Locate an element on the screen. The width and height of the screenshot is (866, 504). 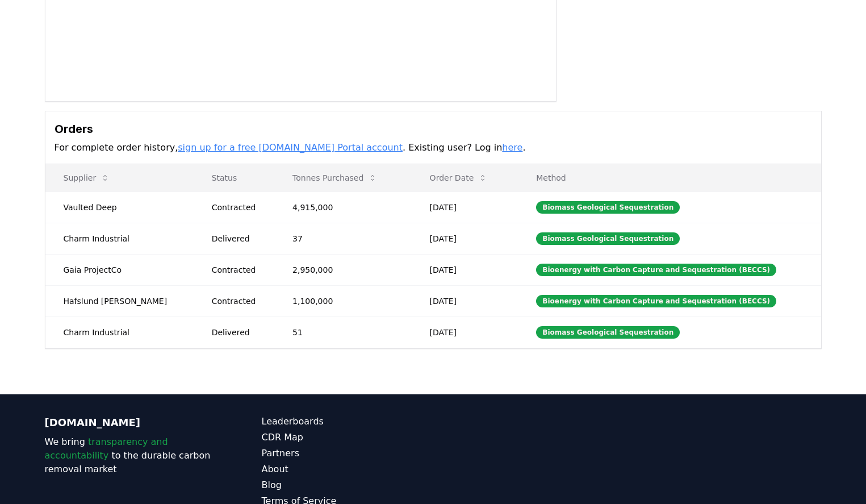
td: Gaia ProjectCo is located at coordinates (119, 269).